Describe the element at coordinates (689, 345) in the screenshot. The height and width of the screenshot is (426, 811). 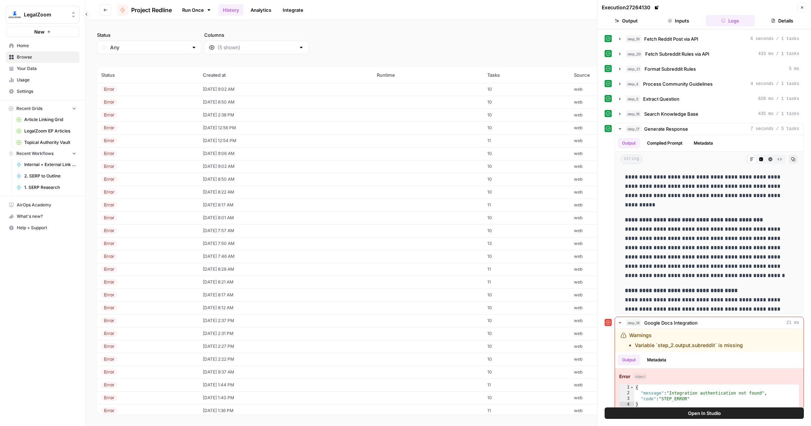
I see `li: Variable `step_2.output.subreddit` is missing` at that location.